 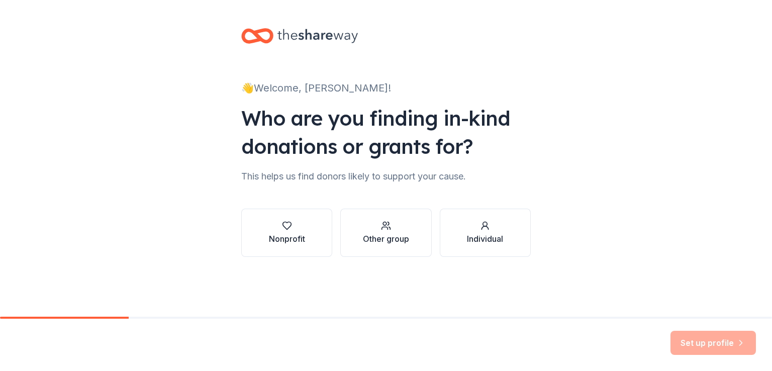 I want to click on div: Who are you finding in-kind donations or grants for?, so click(x=386, y=132).